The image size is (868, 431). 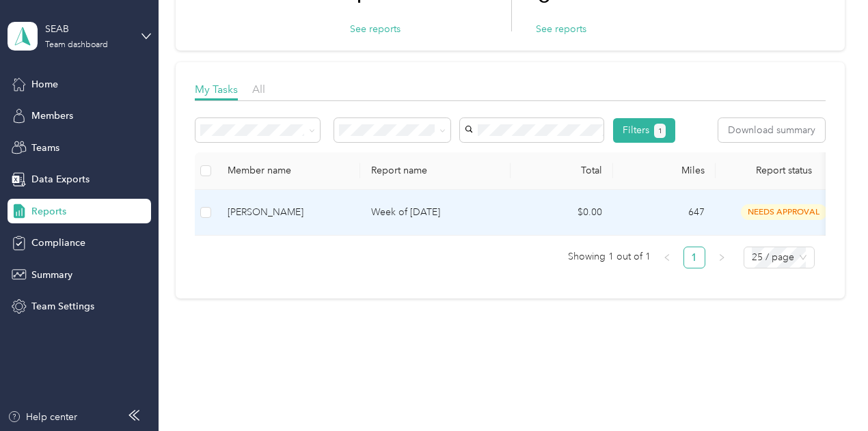 What do you see at coordinates (667, 258) in the screenshot?
I see `span: left` at bounding box center [667, 258].